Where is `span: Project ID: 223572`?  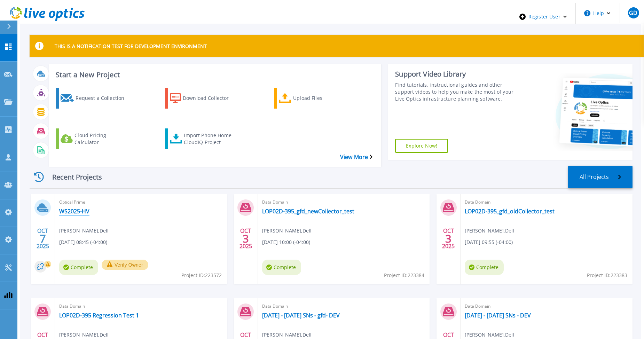
span: Project ID: 223572 is located at coordinates (202, 275).